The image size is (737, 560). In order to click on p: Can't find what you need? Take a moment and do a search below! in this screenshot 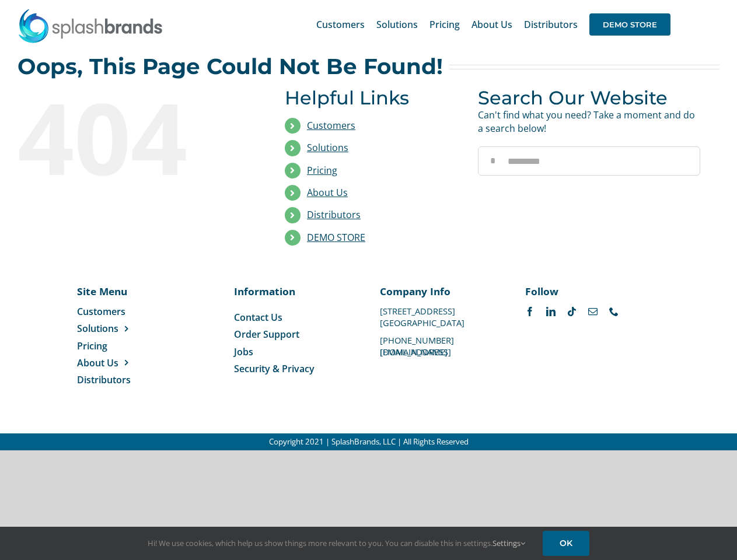, I will do `click(589, 121)`.